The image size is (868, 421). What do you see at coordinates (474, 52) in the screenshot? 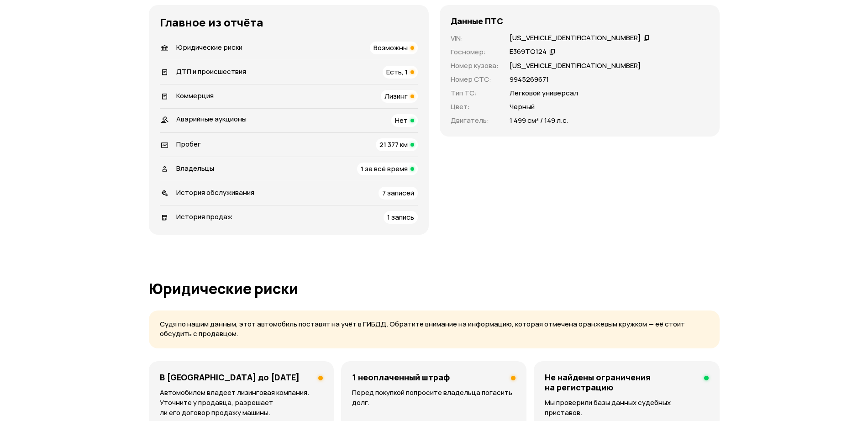
I see `p: Госномер :` at bounding box center [474, 52].